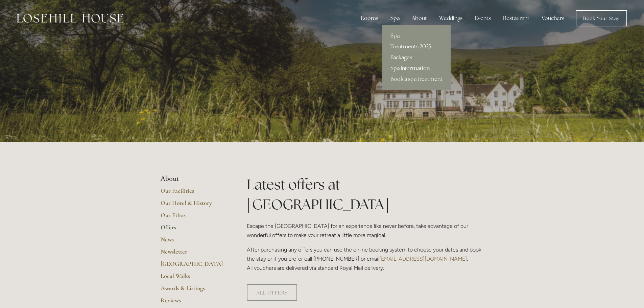 This screenshot has width=644, height=308. I want to click on div: Rooms, so click(370, 18).